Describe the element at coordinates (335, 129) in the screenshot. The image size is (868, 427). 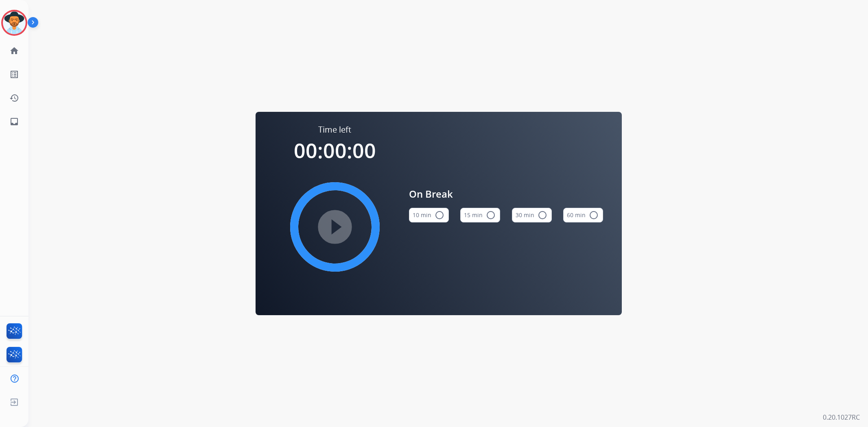
I see `span: Time left` at that location.